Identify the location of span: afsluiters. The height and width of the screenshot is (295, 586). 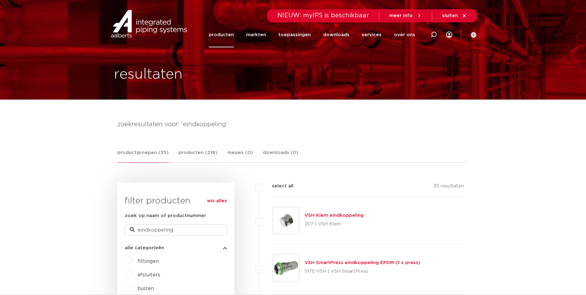
(149, 275).